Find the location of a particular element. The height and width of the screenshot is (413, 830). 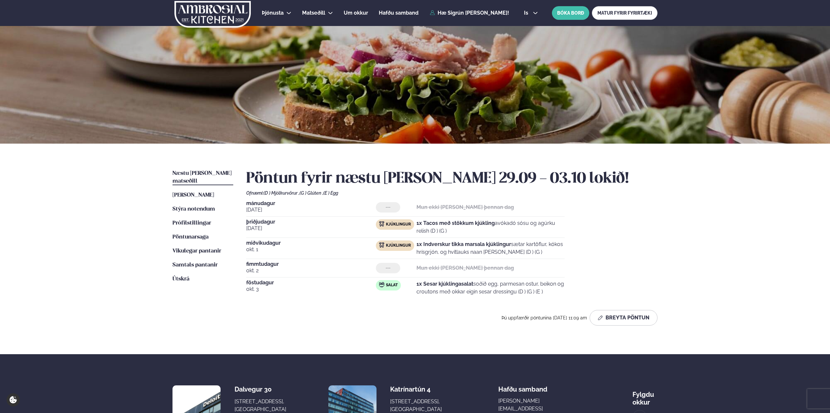

strong: 1x Tacos með stökkum kjúkling is located at coordinates (456, 223).